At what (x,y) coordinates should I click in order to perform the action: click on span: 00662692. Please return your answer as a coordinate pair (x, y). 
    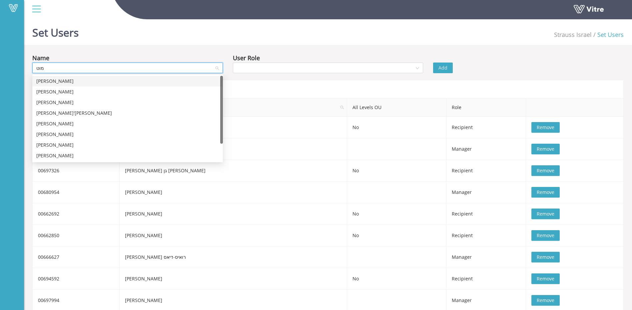
    Looking at the image, I should click on (49, 214).